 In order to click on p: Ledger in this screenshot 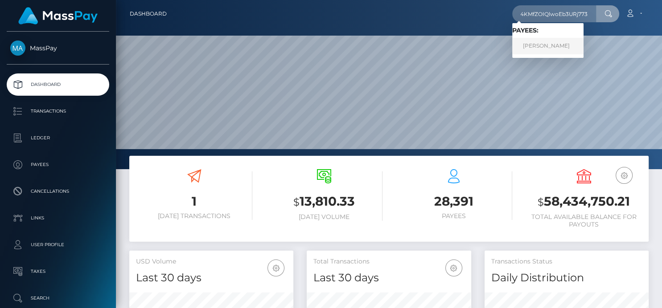, I will do `click(58, 138)`.